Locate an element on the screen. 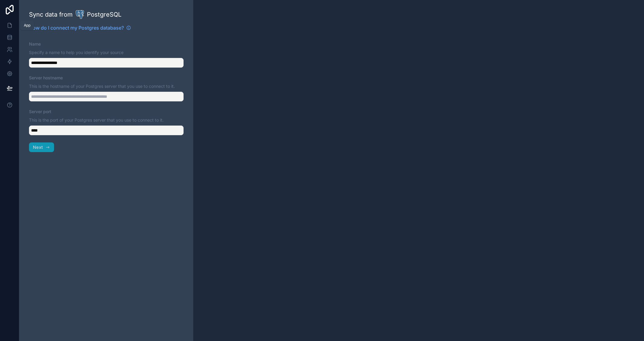 The image size is (644, 341). span: How do I connect my Postgres database? is located at coordinates (77, 28).